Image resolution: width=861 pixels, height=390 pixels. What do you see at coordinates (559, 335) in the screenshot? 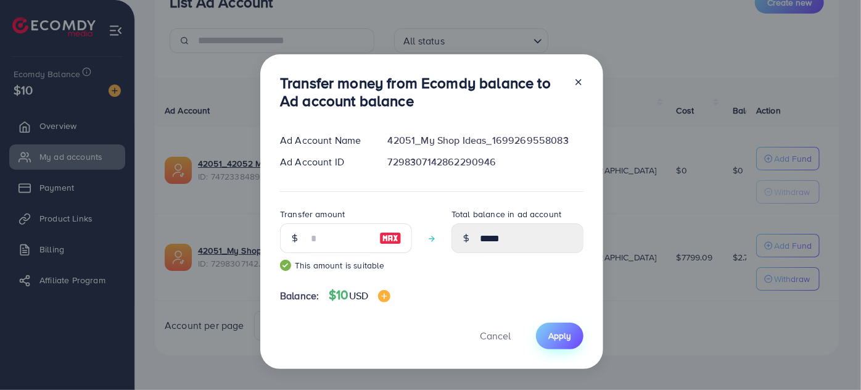
I see `button: Apply` at bounding box center [559, 335].